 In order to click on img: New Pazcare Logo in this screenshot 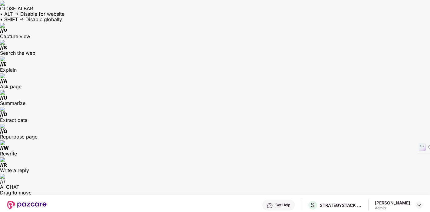, I will do `click(27, 205)`.